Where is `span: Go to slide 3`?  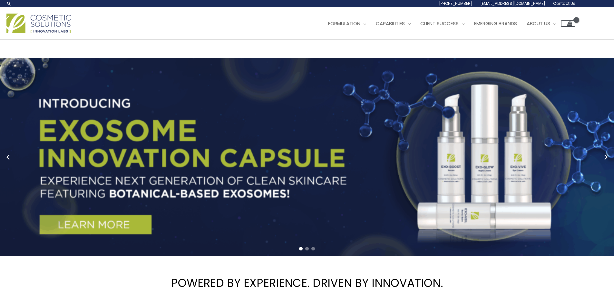 span: Go to slide 3 is located at coordinates (313, 248).